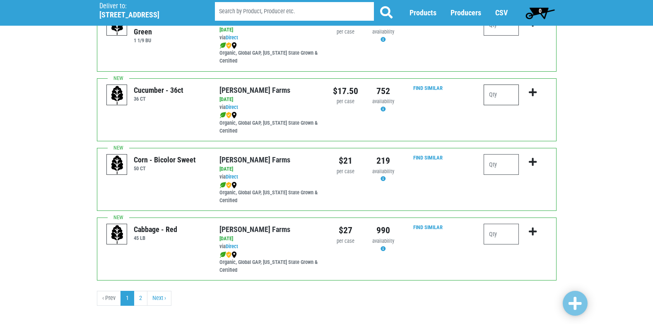  Describe the element at coordinates (295, 12) in the screenshot. I see `input: Search by Product, Producer etc.` at that location.